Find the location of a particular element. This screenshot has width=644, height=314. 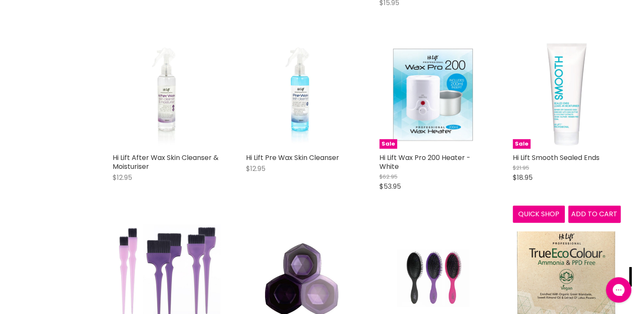

img: Hi Lift Wax Pro 200 Heater - White is located at coordinates (433, 95).